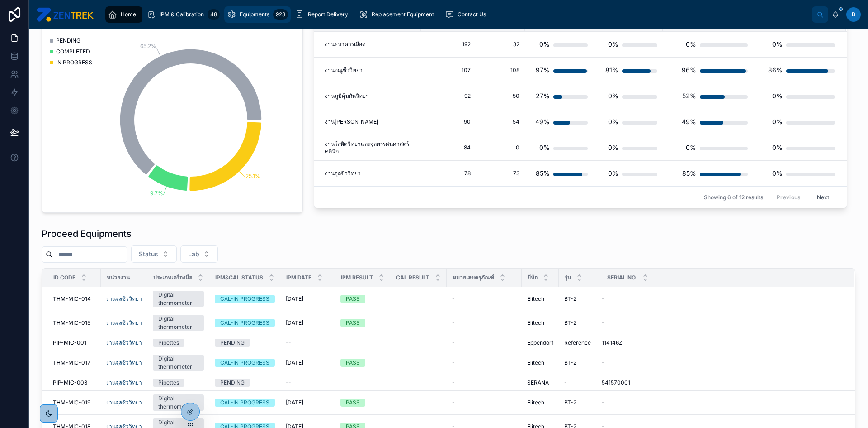 The width and height of the screenshot is (868, 428). What do you see at coordinates (456, 15) in the screenshot?
I see `div: scrollable content` at bounding box center [456, 15].